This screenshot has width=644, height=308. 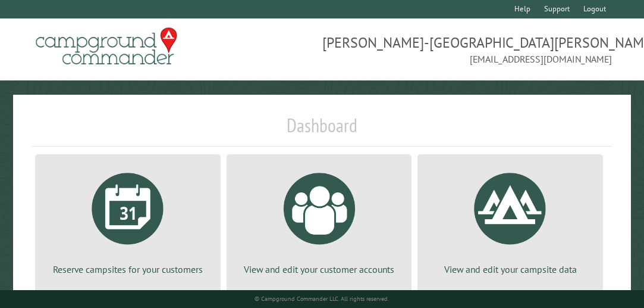 I want to click on a: View and edit your customer accounts, so click(x=319, y=219).